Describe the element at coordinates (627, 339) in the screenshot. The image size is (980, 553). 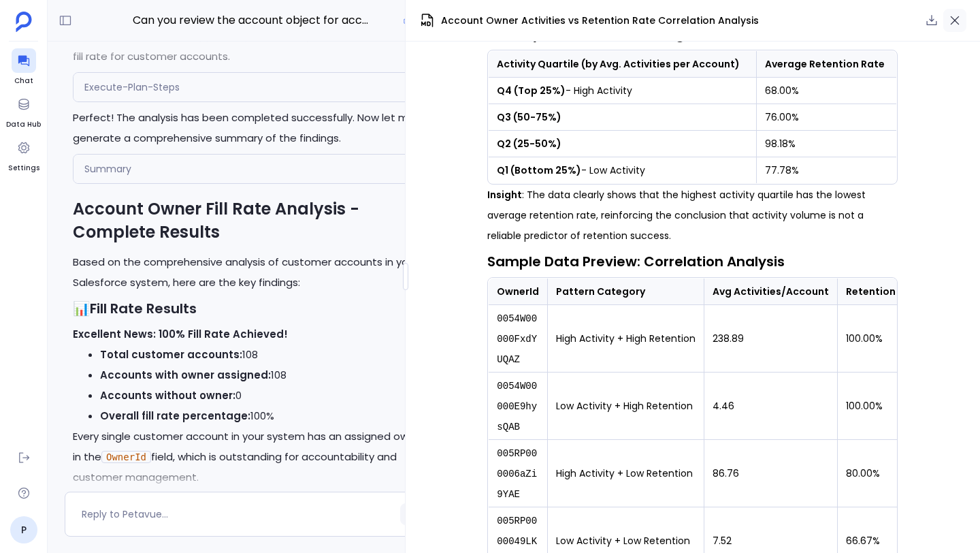
I see `td: High Activity + High Retention` at that location.